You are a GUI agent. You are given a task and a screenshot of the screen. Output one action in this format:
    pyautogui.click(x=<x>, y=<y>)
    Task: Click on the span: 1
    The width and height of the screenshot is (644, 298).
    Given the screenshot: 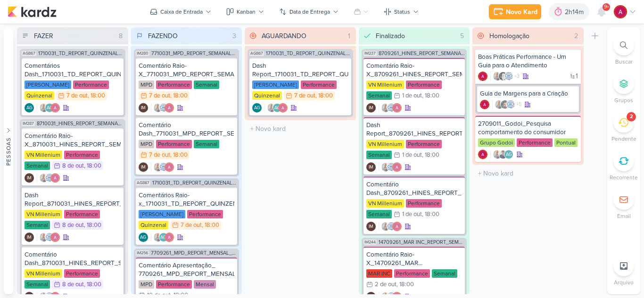 What is the action you would take?
    pyautogui.click(x=577, y=76)
    